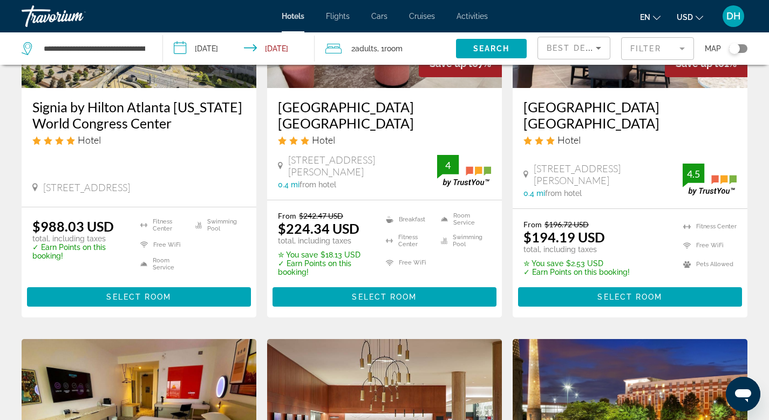 The image size is (769, 420). Describe the element at coordinates (564, 237) in the screenshot. I see `ins: $194.19 USD` at that location.